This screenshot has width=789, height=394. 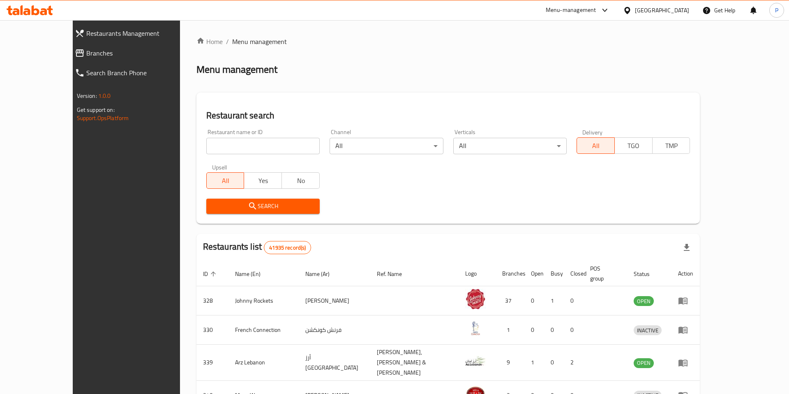 I want to click on button: TGO, so click(x=633, y=145).